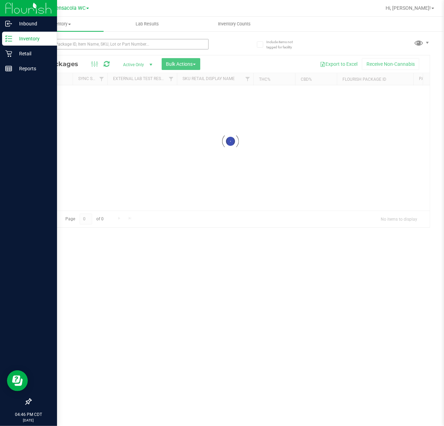  Describe the element at coordinates (9, 69) in the screenshot. I see `inline-svg: Reports` at that location.